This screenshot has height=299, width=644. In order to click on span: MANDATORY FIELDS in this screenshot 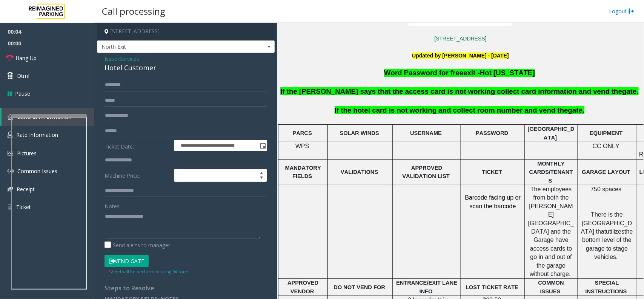, I will do `click(303, 172)`.